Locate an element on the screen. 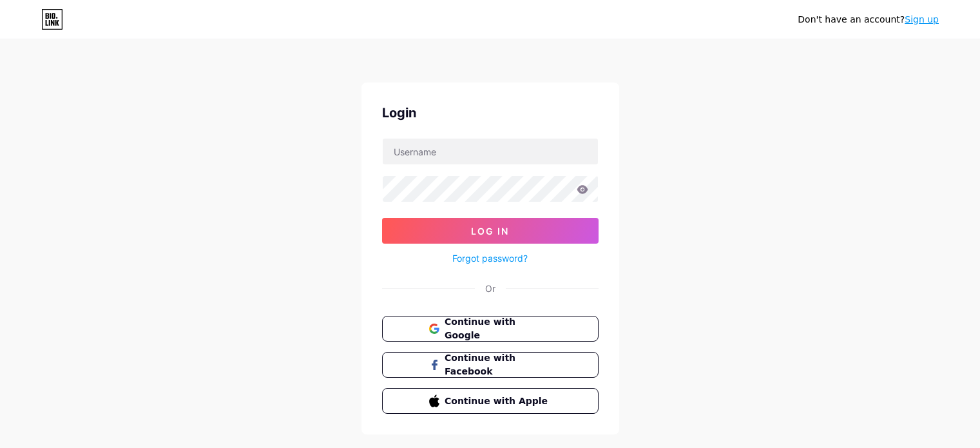  a: Continue with Apple is located at coordinates (491, 401).